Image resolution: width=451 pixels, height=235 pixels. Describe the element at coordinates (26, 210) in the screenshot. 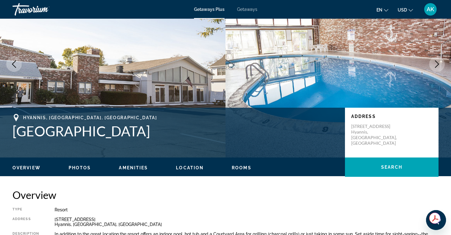

I see `div: Type` at that location.